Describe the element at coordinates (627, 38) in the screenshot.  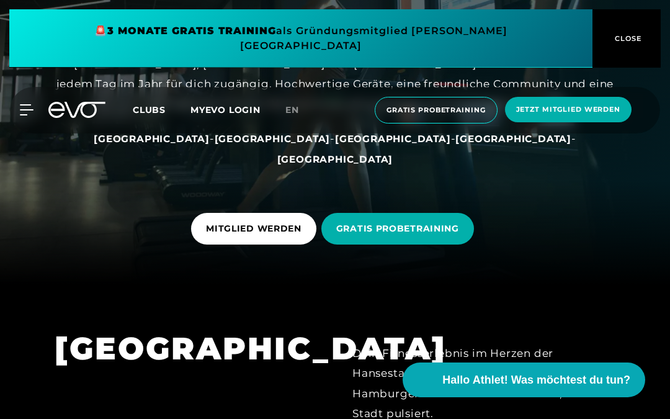
I see `span: CLOSE` at that location.